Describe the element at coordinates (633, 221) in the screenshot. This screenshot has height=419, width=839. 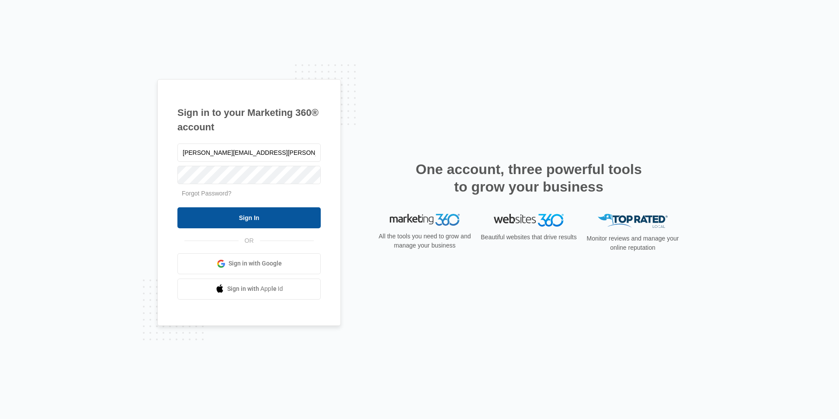
I see `img: Top Rated Local` at that location.